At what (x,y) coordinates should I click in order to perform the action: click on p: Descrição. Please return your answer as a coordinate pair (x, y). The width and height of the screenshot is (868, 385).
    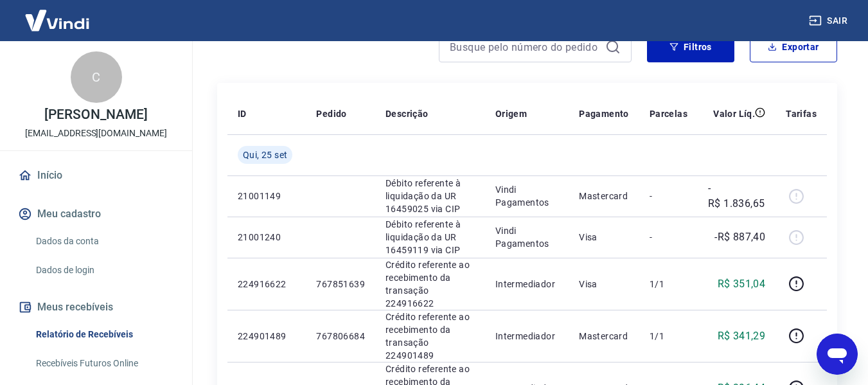
    Looking at the image, I should click on (407, 114).